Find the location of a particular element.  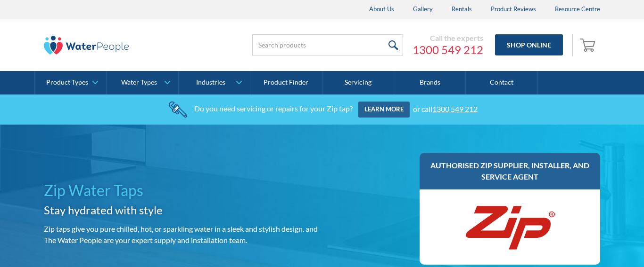

a: Product Types is located at coordinates (71, 83).